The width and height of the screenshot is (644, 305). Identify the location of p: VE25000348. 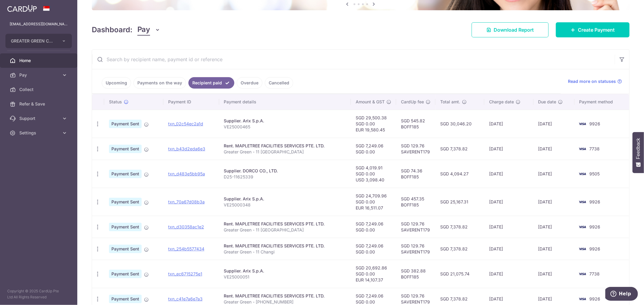
(285, 205).